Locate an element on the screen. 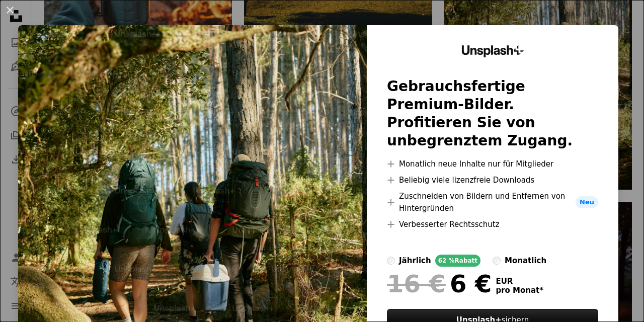 Image resolution: width=644 pixels, height=322 pixels. span: EUR is located at coordinates (519, 281).